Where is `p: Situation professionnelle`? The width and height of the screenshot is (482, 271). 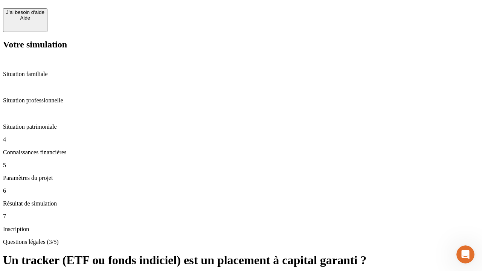
p: Situation professionnelle is located at coordinates (241, 101).